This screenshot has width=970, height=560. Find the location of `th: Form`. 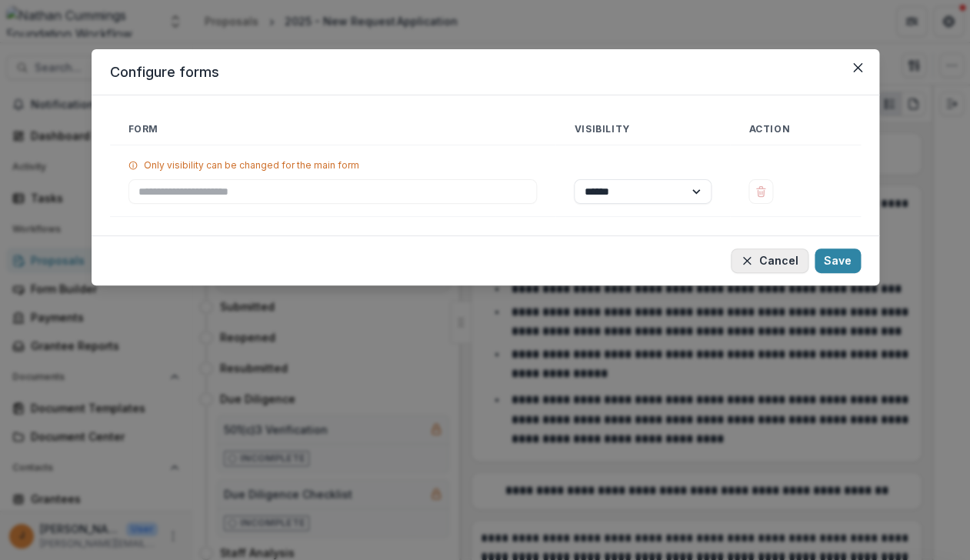

th: Form is located at coordinates (333, 130).